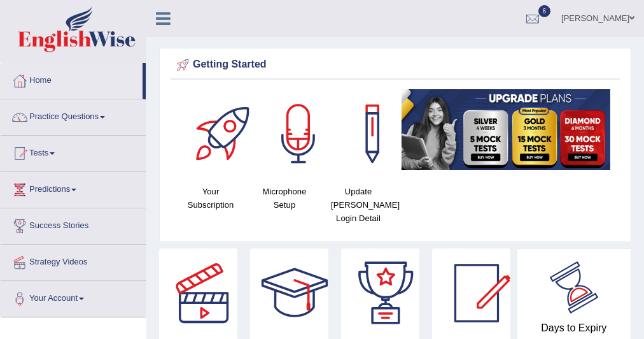 The width and height of the screenshot is (644, 339). Describe the element at coordinates (73, 261) in the screenshot. I see `a: Strategy Videos` at that location.